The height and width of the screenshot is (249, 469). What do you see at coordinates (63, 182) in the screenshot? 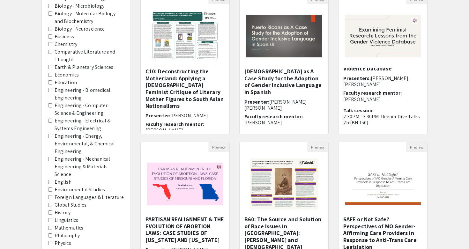
I see `label: English` at bounding box center [63, 182].